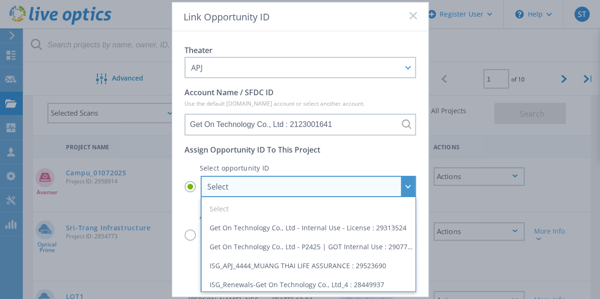 This screenshot has width=600, height=299. I want to click on p: Assign Opportunity ID To This Project, so click(300, 150).